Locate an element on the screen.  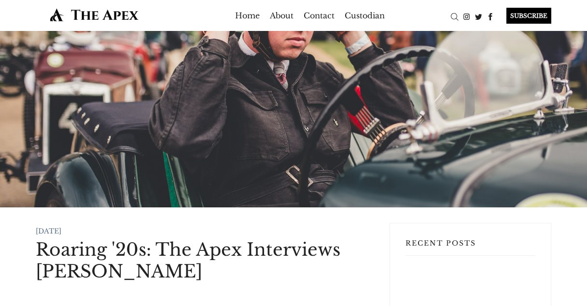
div: SUBSCRIBE is located at coordinates (529, 15).